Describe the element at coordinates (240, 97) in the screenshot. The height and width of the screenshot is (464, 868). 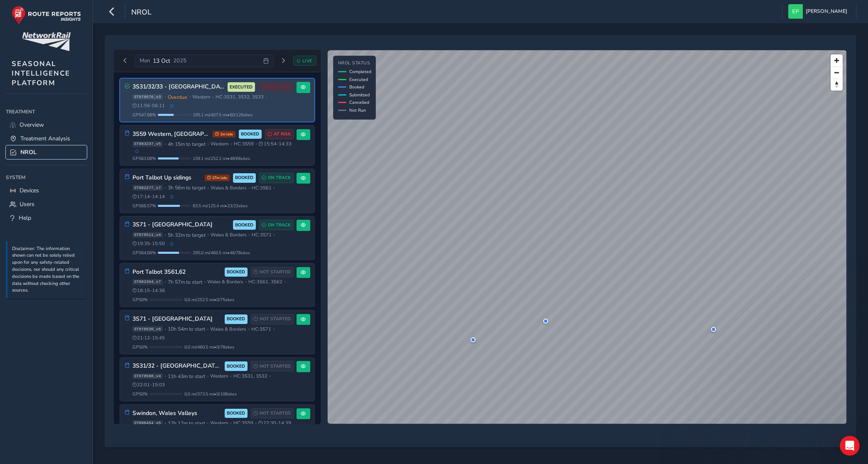
I see `span: HC: 3S31, 3S32, 3S33` at that location.